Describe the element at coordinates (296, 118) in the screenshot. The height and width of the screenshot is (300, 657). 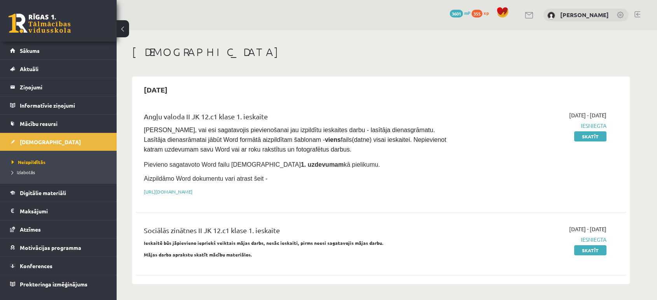
I see `div: Angļu valoda II JK 12.c1 klase 1. ieskaite` at that location.